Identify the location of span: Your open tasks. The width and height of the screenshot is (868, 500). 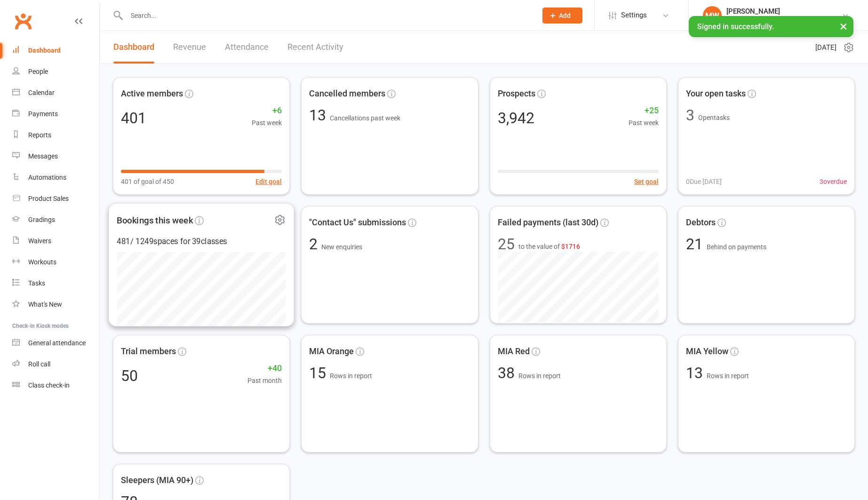
(716, 93).